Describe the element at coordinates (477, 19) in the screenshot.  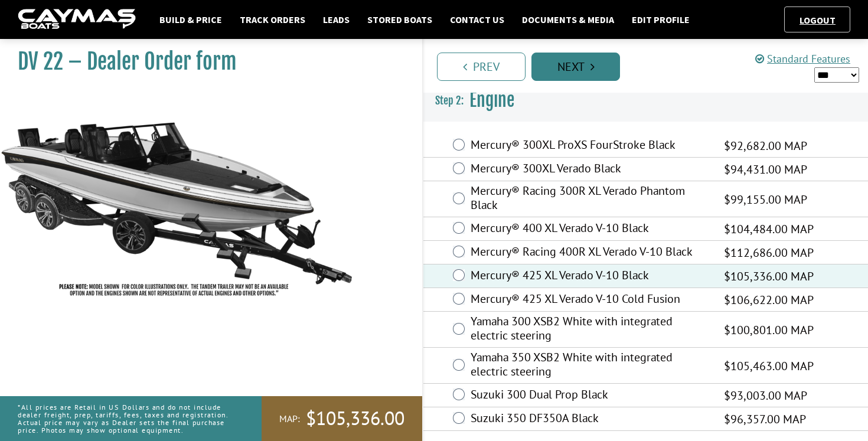
I see `a: Contact Us` at that location.